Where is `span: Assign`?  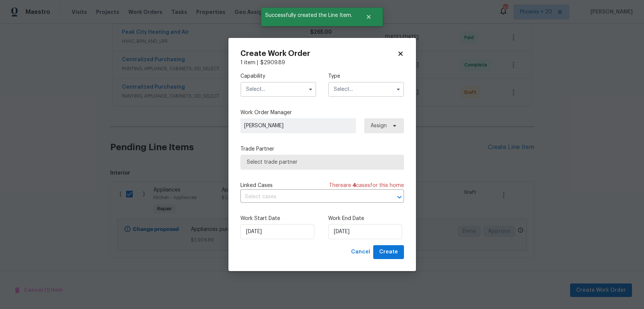 span: Assign is located at coordinates (378, 126).